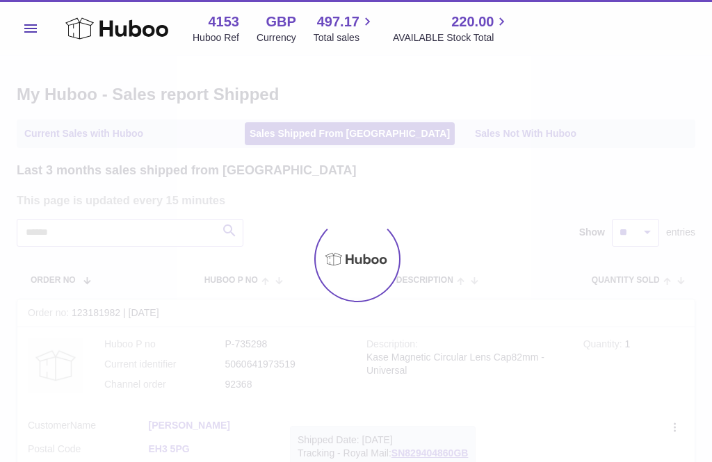 The image size is (712, 462). I want to click on div: Currency, so click(276, 38).